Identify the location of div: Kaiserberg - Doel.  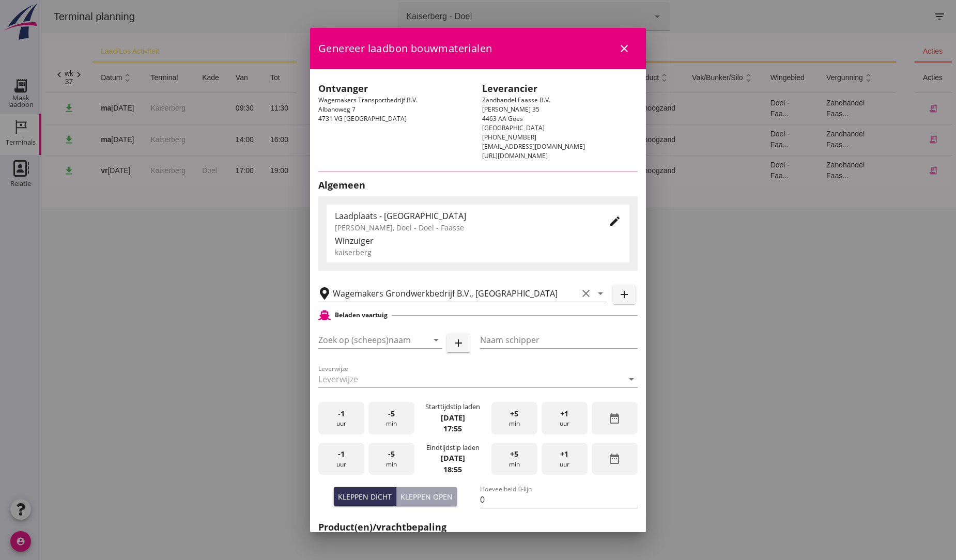
(397, 17).